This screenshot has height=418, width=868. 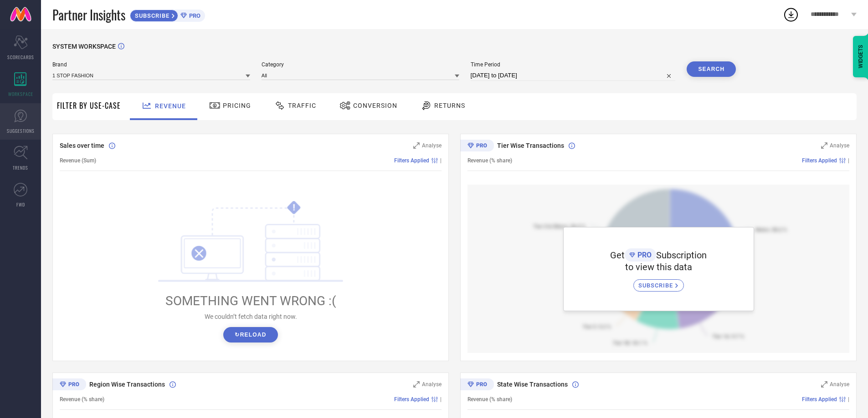 I want to click on span: Get, so click(x=617, y=256).